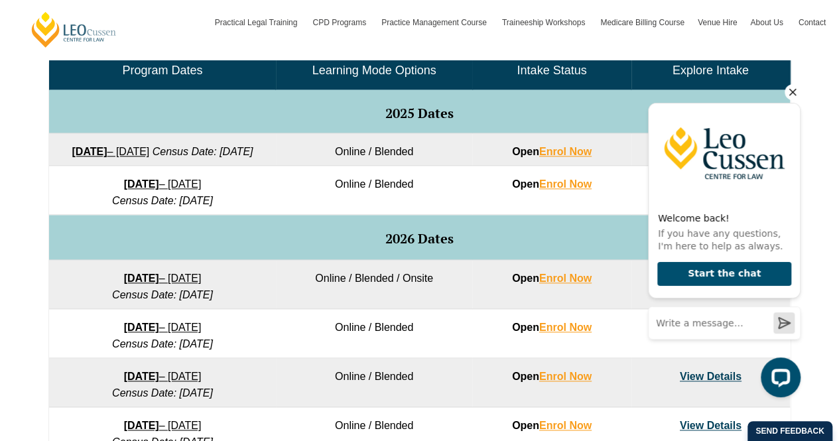 This screenshot has width=839, height=441. I want to click on a: CPD Programs, so click(340, 23).